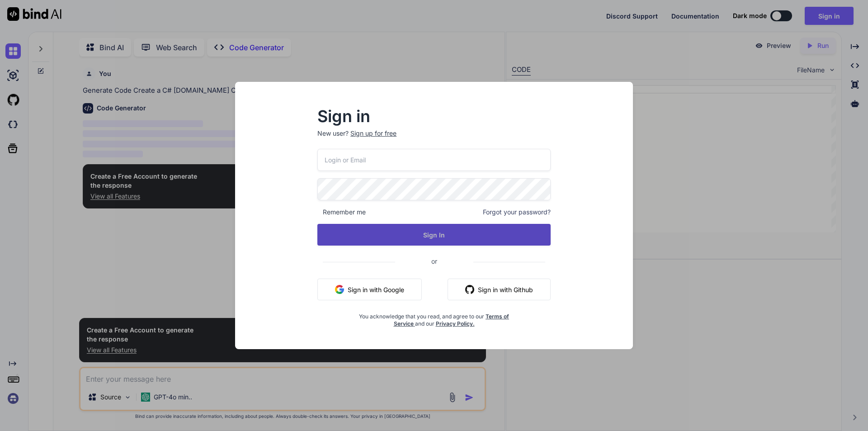 The height and width of the screenshot is (431, 868). What do you see at coordinates (434, 318) in the screenshot?
I see `div: You acknowledge that you read, and agree to our and our` at bounding box center [434, 318].